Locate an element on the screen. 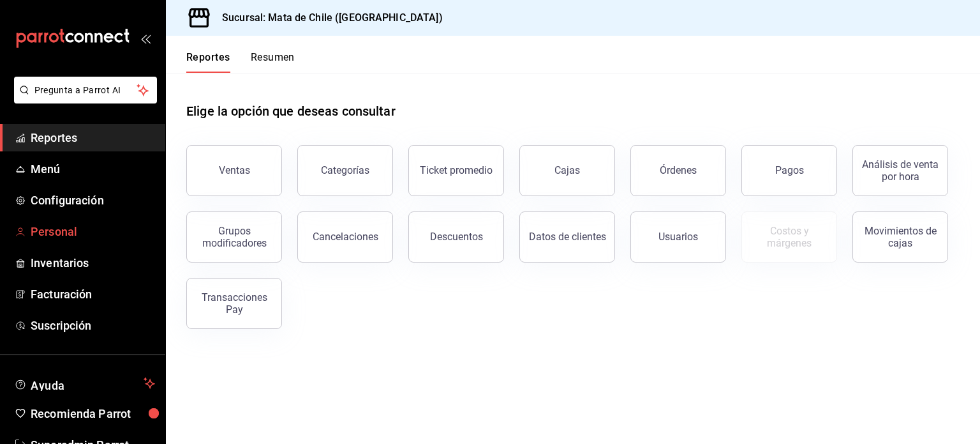 This screenshot has height=444, width=980. div: Grupos modificadores is located at coordinates (234, 237).